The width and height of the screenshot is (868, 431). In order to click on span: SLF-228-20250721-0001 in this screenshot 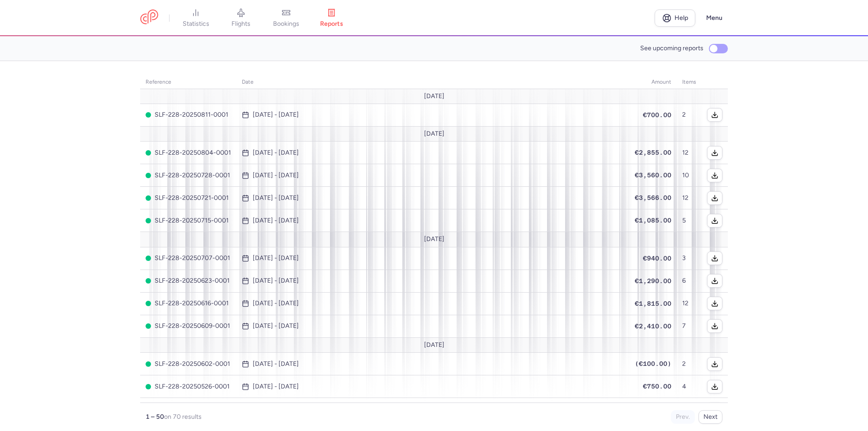, I will do `click(188, 198)`.